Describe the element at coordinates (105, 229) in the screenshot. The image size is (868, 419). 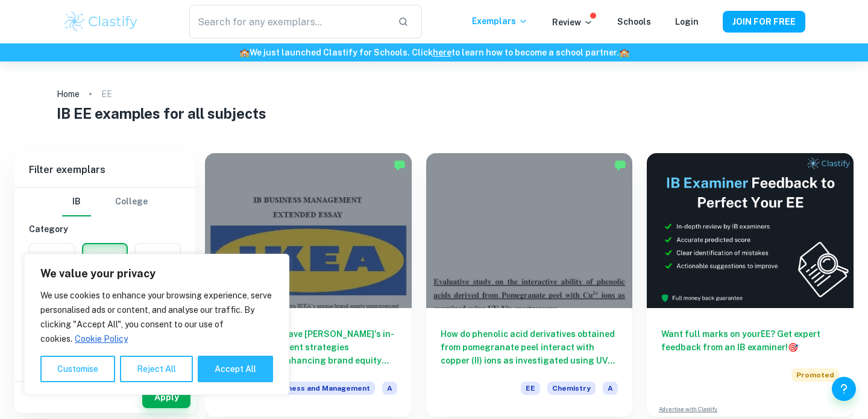
I see `h6: Category` at that location.